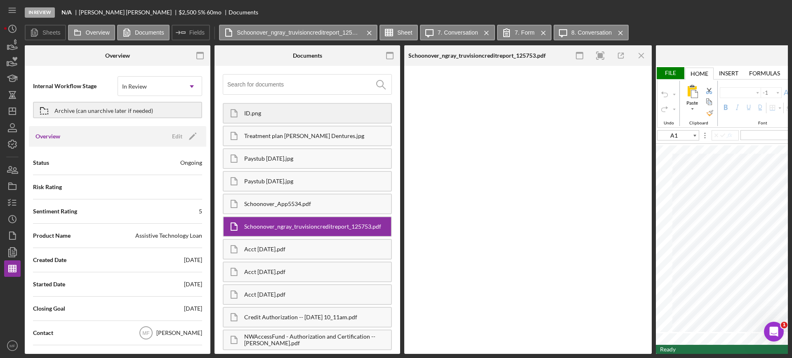 This screenshot has width=792, height=358. Describe the element at coordinates (45, 33) in the screenshot. I see `button: Sheets` at that location.